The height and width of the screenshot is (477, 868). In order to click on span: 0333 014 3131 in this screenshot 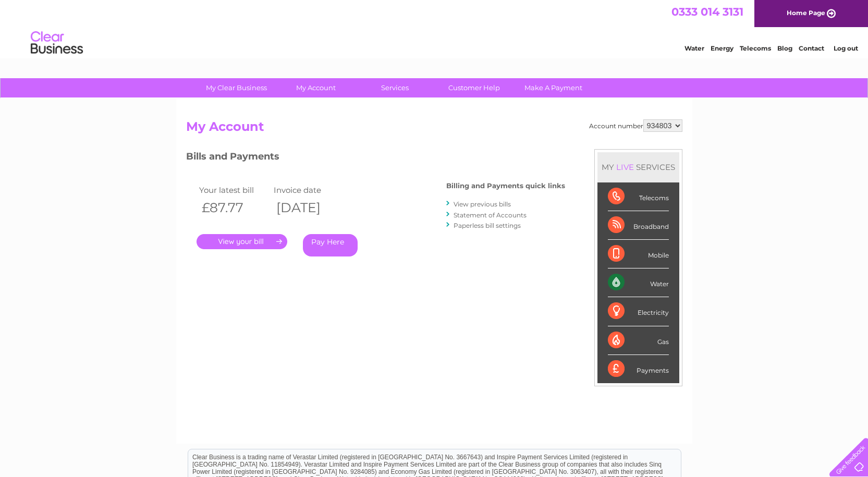, I will do `click(707, 12)`.